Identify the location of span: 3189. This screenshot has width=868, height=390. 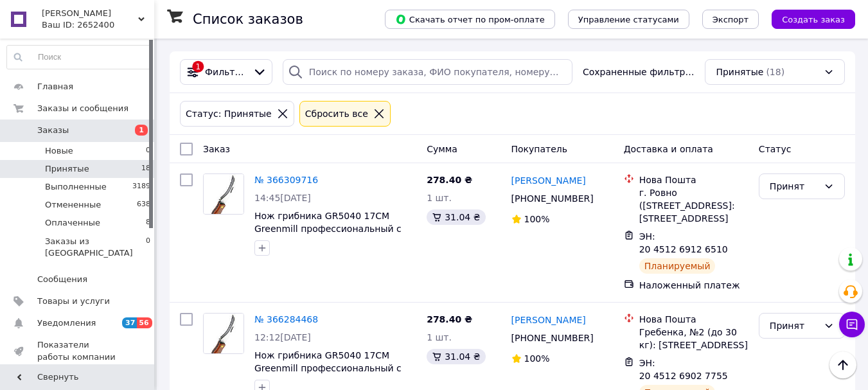
(142, 187).